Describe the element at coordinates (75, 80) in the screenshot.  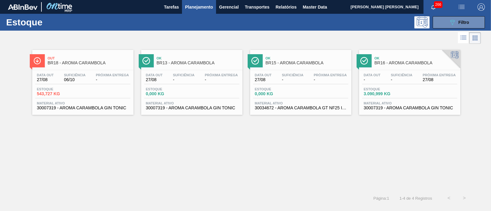
I see `span: 06/10` at that location.